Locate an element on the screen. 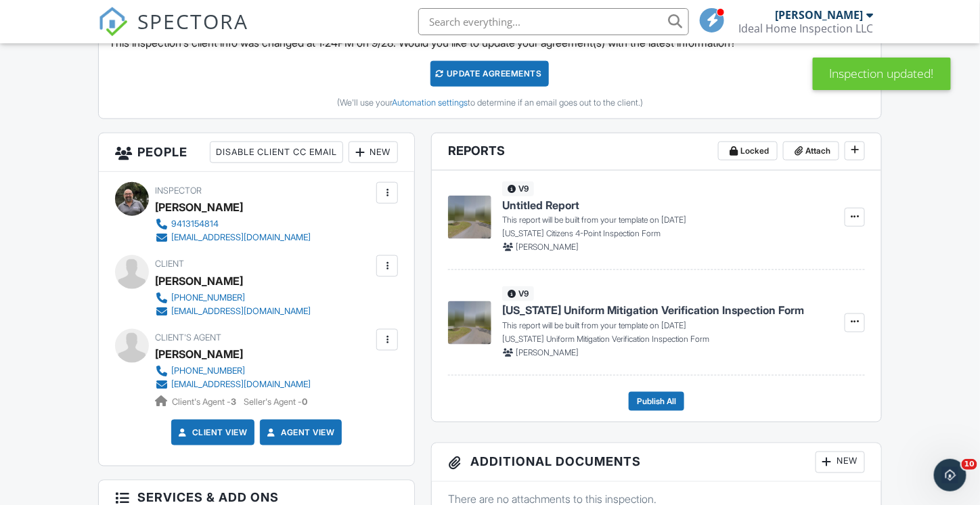 The width and height of the screenshot is (980, 505). div: 9413154814 is located at coordinates (194, 224).